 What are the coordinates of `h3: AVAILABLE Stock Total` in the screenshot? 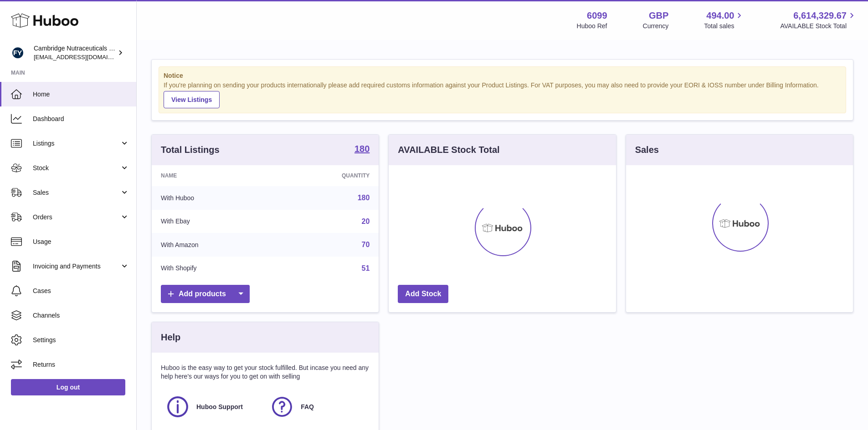 It's located at (448, 150).